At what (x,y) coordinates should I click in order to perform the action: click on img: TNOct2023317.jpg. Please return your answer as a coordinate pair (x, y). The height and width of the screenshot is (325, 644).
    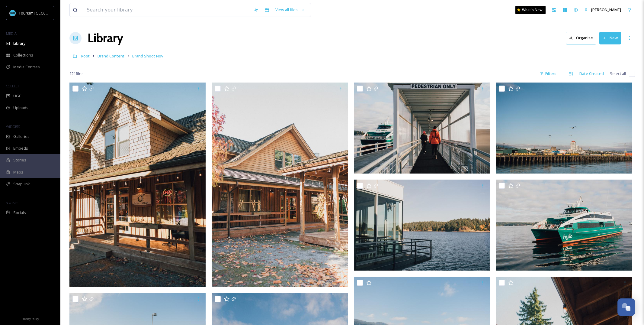
    Looking at the image, I should click on (280, 184).